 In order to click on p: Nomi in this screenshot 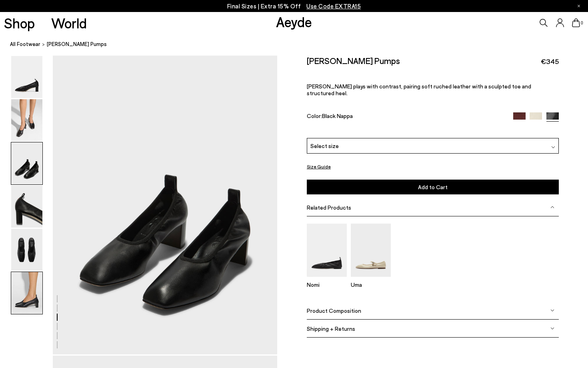, I will do `click(327, 285)`.